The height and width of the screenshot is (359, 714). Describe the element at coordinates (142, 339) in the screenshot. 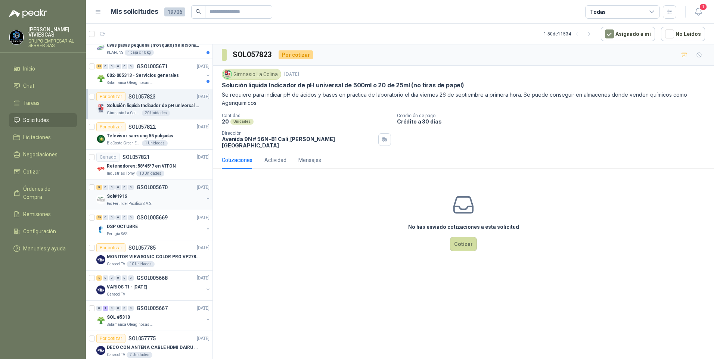

I see `p: SOL057775` at that location.